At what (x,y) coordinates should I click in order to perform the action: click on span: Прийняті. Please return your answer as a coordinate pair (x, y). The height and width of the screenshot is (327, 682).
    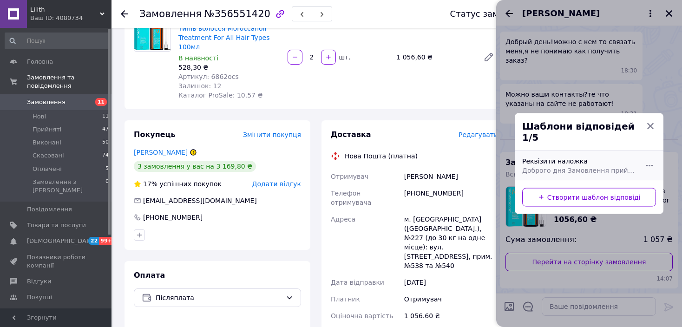
    Looking at the image, I should click on (47, 130).